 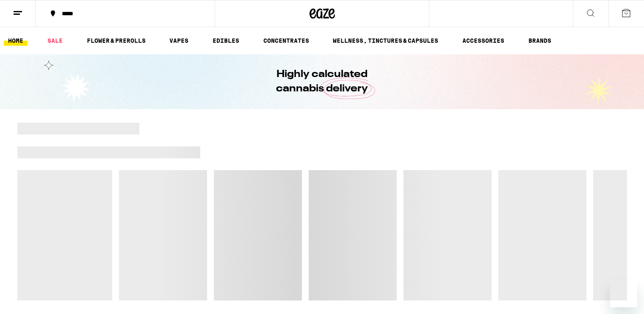 I want to click on h1: Highly calculated cannabis delivery, so click(x=322, y=82).